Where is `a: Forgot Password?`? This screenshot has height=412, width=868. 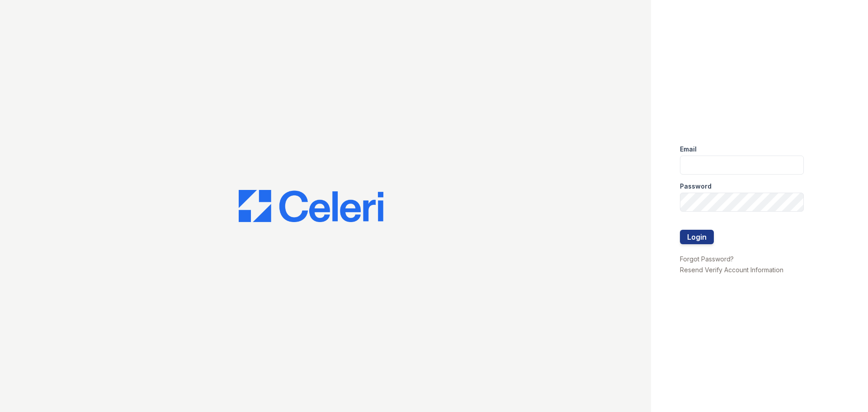
a: Forgot Password? is located at coordinates (707, 259).